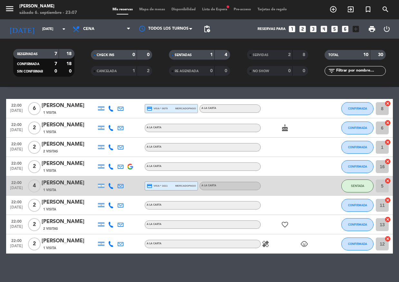 Image resolution: width=399 pixels, height=282 pixels. I want to click on span: SIN CONFIRMAR, so click(30, 72).